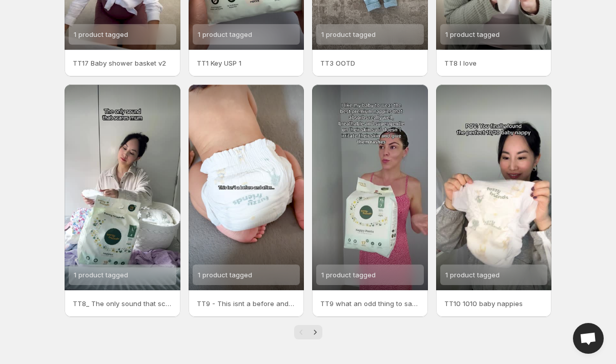  I want to click on a: Open chat, so click(589, 338).